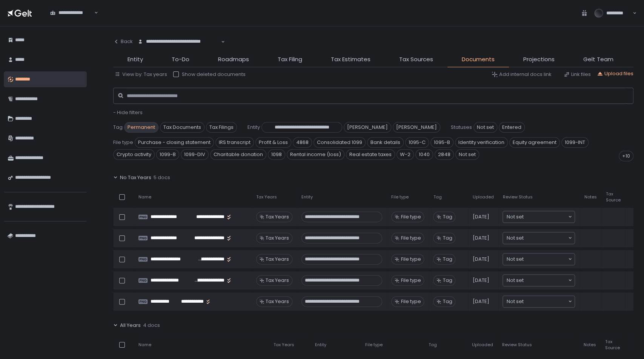 This screenshot has height=359, width=644. I want to click on div: Link files, so click(578, 74).